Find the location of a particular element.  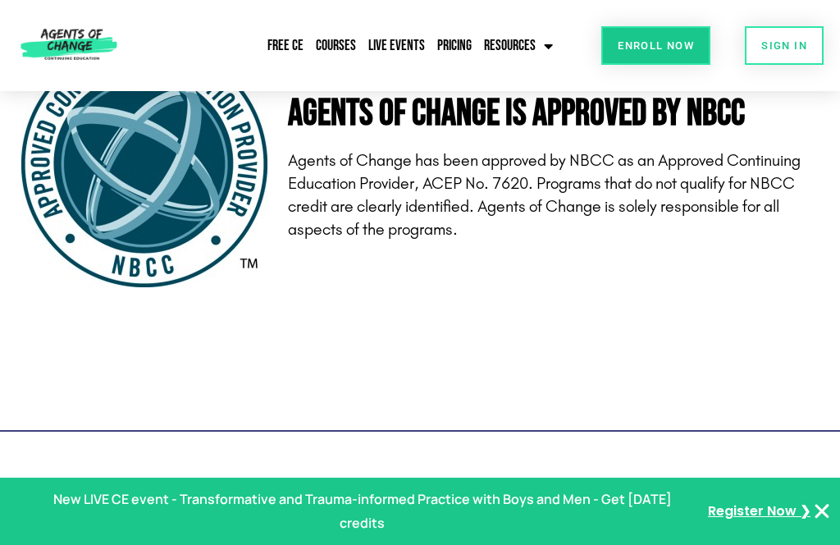

a: Live Events is located at coordinates (396, 46).